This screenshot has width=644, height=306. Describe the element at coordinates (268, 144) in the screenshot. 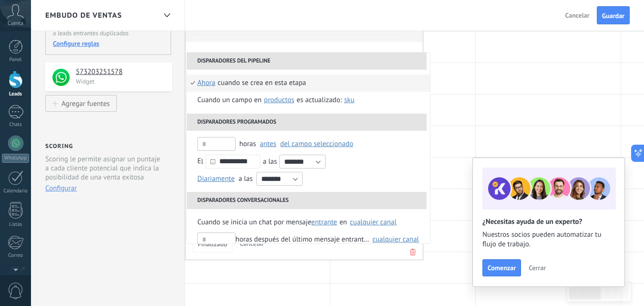

I see `button: antes` at that location.